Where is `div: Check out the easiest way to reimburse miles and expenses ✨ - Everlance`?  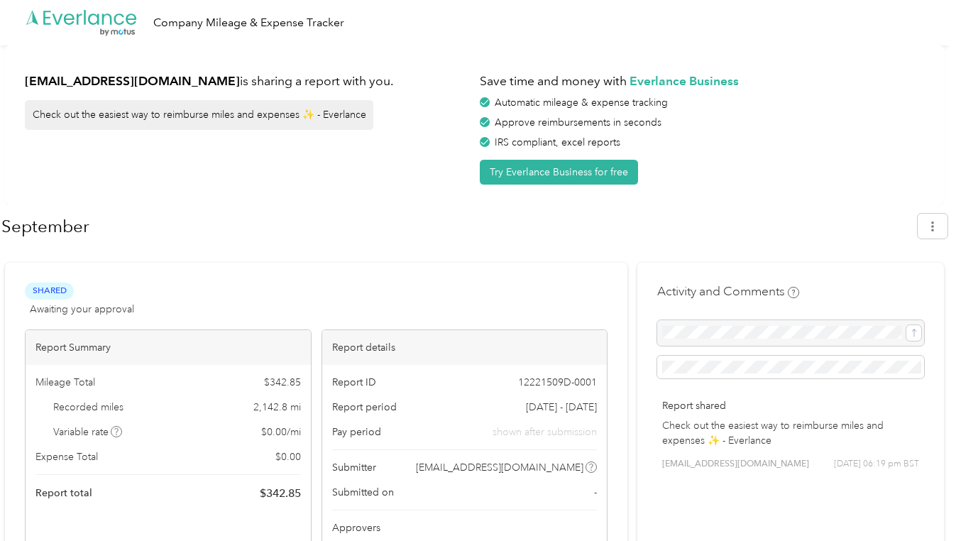 div: Check out the easiest way to reimburse miles and expenses ✨ - Everlance is located at coordinates (199, 115).